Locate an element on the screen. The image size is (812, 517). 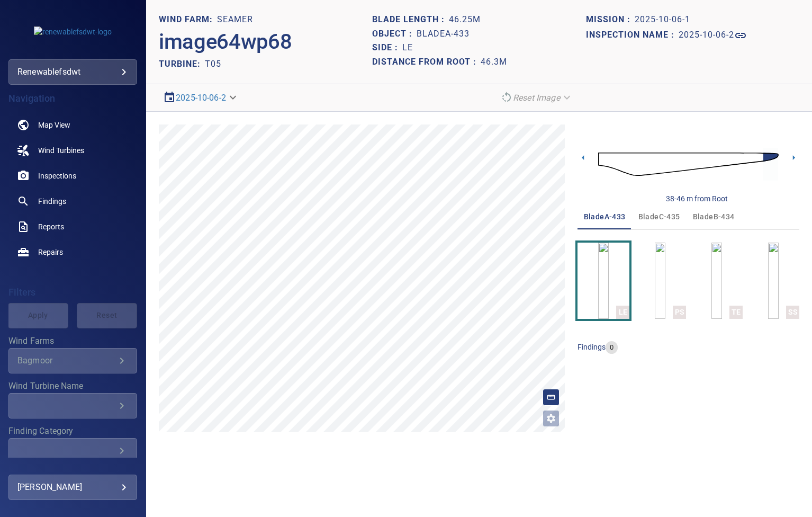
span: Repairs is located at coordinates (50, 252).